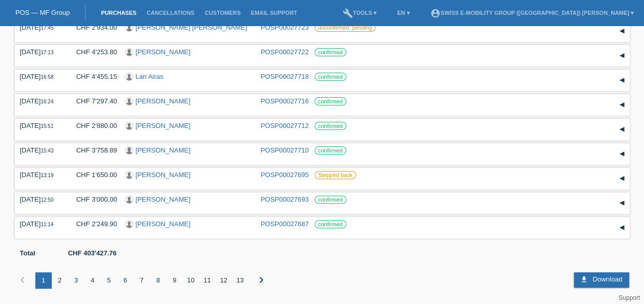 The width and height of the screenshot is (644, 304). I want to click on div: 13, so click(241, 281).